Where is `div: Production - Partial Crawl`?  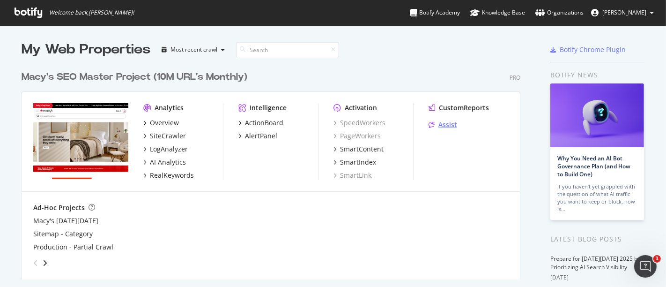
div: Production - Partial Crawl is located at coordinates (73, 247).